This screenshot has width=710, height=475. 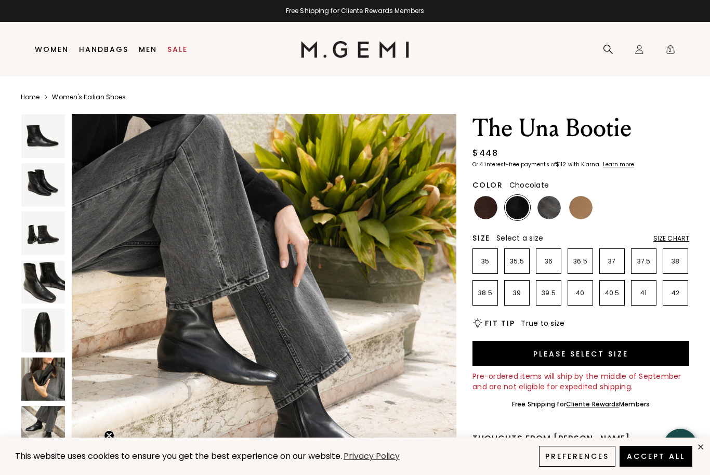 I want to click on div: close, so click(x=701, y=447).